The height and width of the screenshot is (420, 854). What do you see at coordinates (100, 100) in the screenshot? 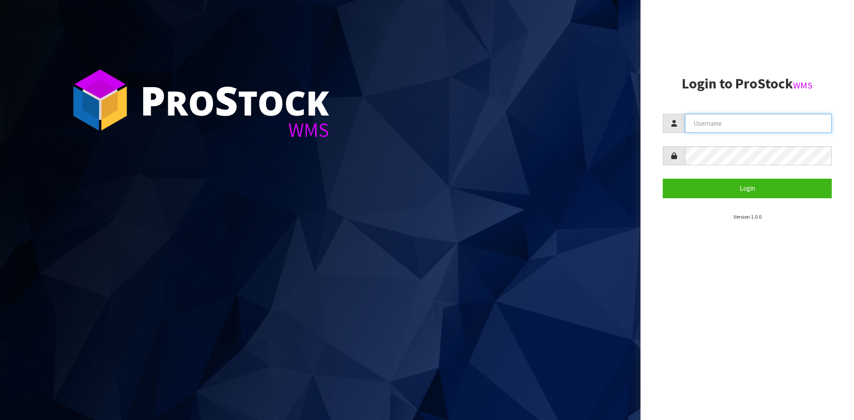
I see `img: ProStock Cube` at bounding box center [100, 100].